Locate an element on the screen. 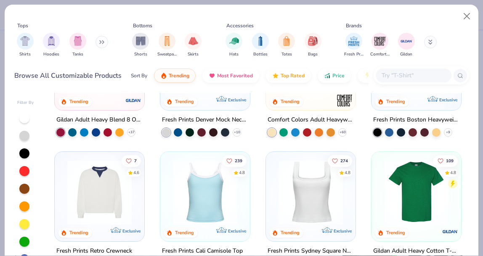 Image resolution: width=483 pixels, height=256 pixels. img: flash.gif is located at coordinates (368, 76).